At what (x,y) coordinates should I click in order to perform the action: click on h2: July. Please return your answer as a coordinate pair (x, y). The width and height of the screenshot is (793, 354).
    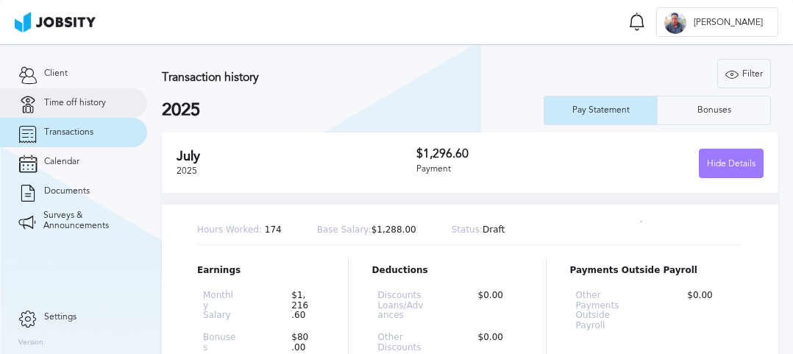
    Looking at the image, I should click on (296, 156).